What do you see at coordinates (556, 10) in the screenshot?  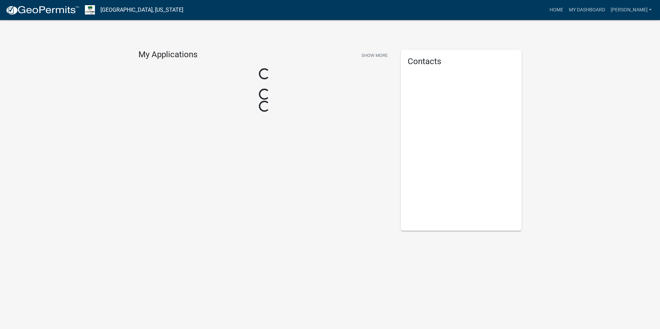 I see `a: Home` at bounding box center [556, 10].